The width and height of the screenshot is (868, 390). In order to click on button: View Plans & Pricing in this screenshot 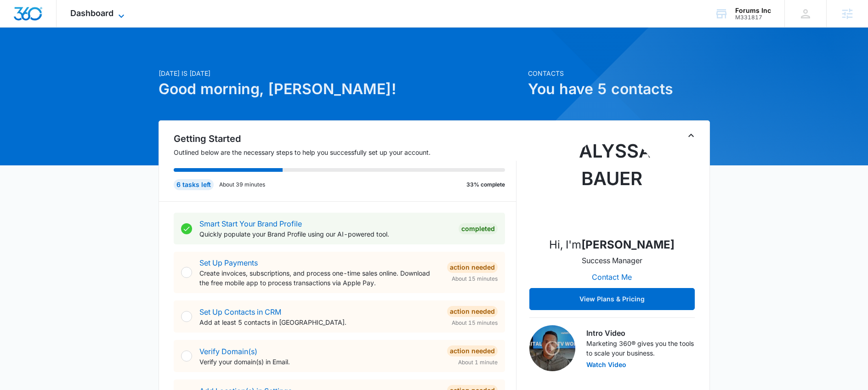, I will do `click(612, 299)`.